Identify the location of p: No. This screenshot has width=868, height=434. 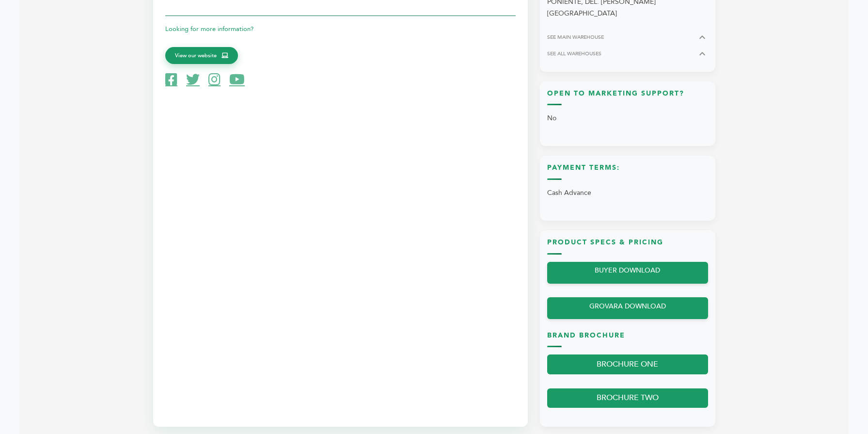
(628, 119).